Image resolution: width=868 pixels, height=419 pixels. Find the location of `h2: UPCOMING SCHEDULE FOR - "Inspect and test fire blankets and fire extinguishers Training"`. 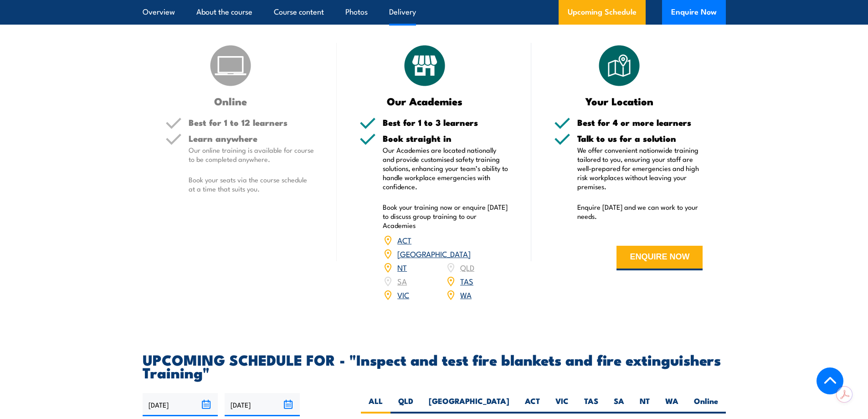

h2: UPCOMING SCHEDULE FOR - "Inspect and test fire blankets and fire extinguishers Training" is located at coordinates (434, 365).